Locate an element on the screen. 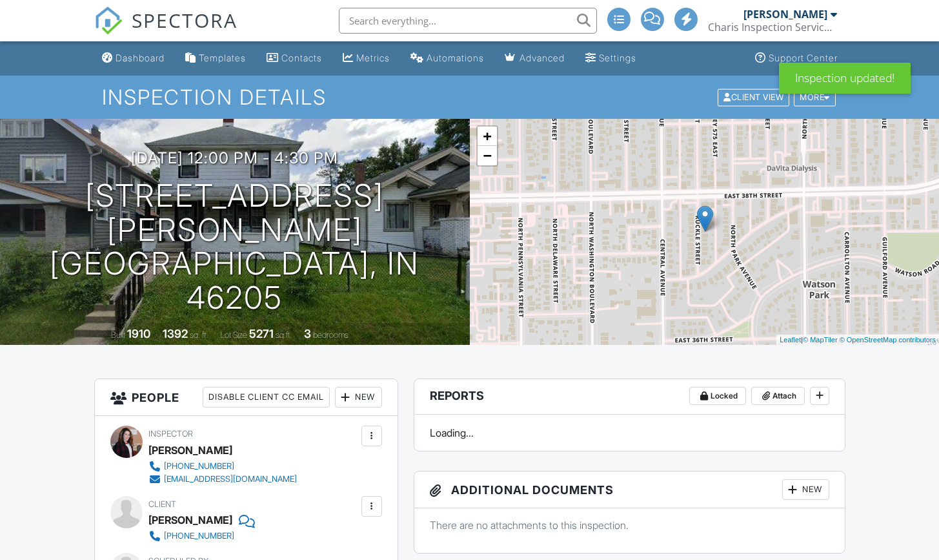  a: Contacts is located at coordinates (294, 59).